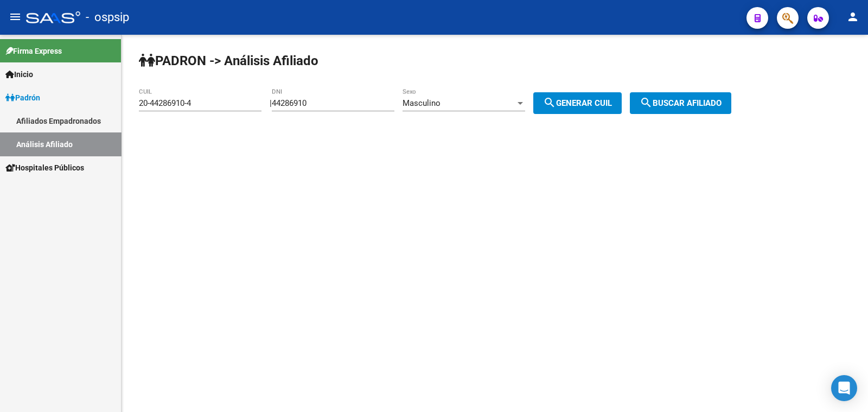 This screenshot has height=412, width=868. Describe the element at coordinates (852, 17) in the screenshot. I see `mat-icon: person` at that location.